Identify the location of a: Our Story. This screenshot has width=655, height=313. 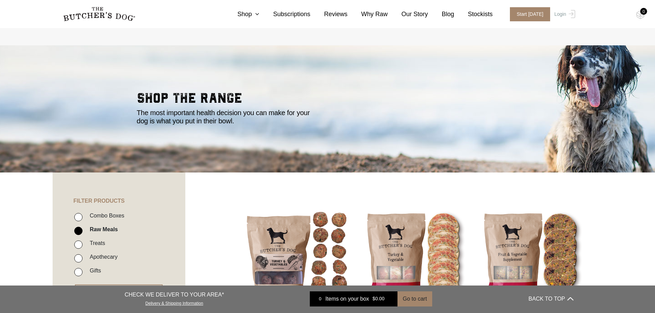
(408, 14).